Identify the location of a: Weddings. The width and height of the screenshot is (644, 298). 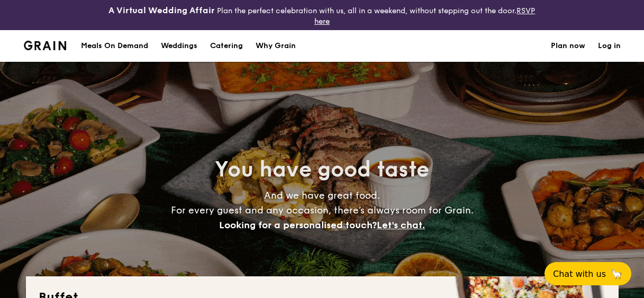
(179, 46).